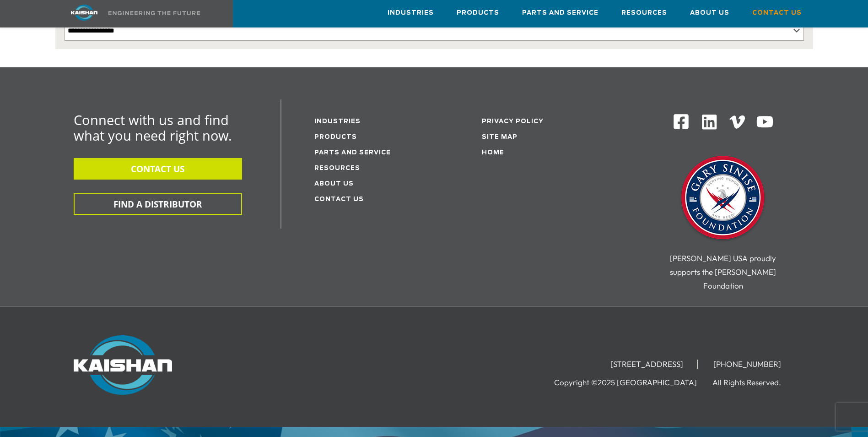  I want to click on img: Gary Sinise Foundation, so click(723, 199).